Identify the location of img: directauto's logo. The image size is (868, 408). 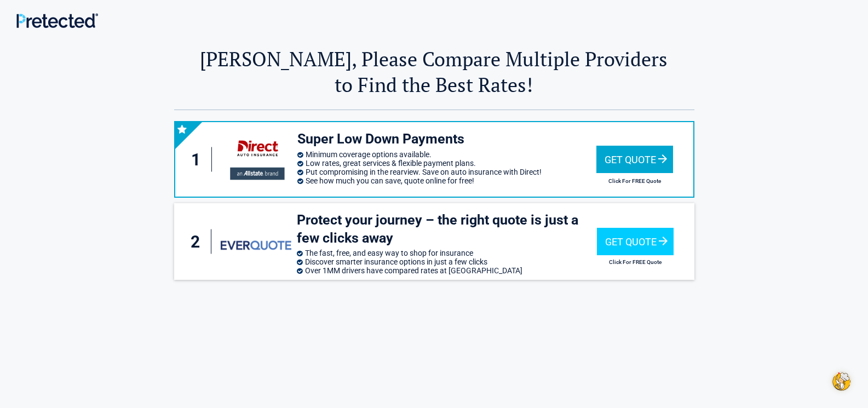
(256, 159).